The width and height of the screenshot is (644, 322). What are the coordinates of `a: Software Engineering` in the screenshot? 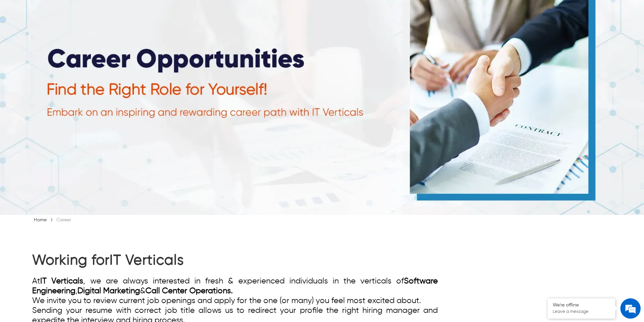 It's located at (235, 286).